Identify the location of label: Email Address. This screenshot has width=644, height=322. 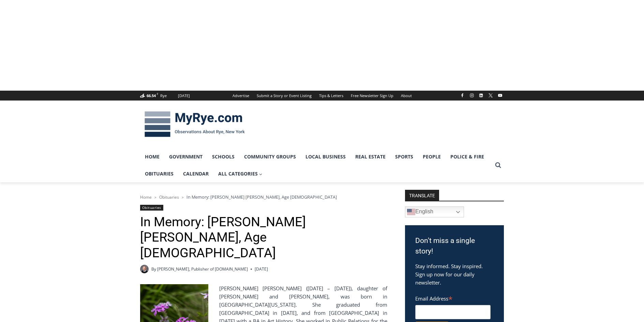
(453, 298).